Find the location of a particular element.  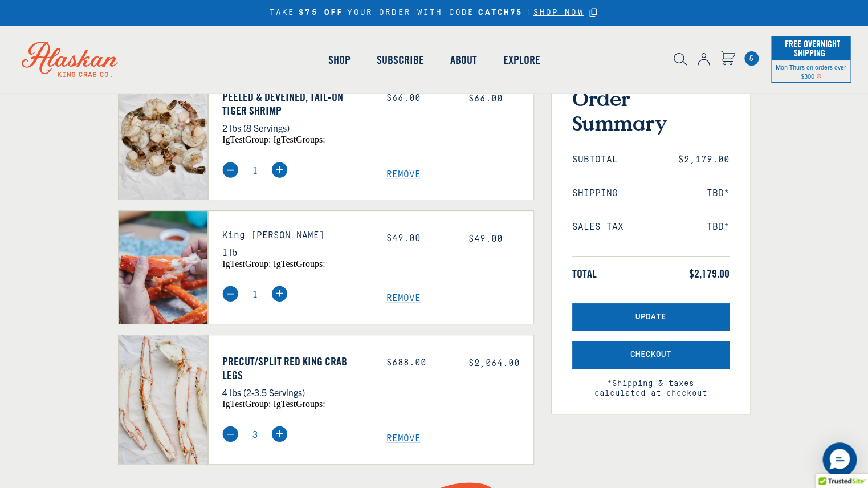

span: Shipping Notice Icon is located at coordinates (819, 76).